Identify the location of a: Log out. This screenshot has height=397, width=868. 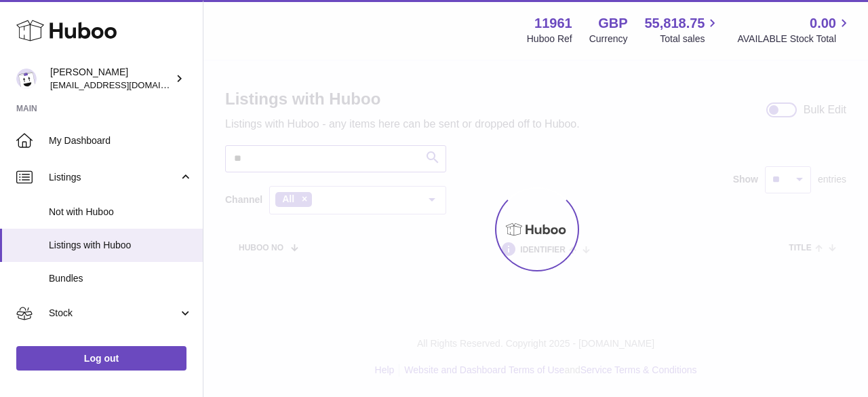
(101, 359).